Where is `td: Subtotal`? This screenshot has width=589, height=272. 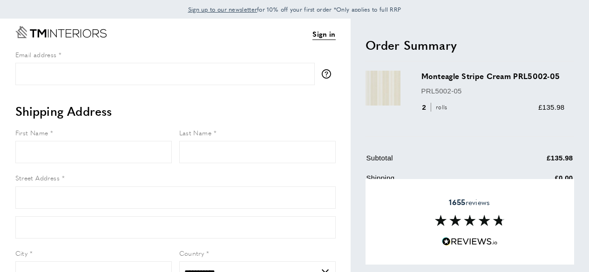 td: Subtotal is located at coordinates (429, 162).